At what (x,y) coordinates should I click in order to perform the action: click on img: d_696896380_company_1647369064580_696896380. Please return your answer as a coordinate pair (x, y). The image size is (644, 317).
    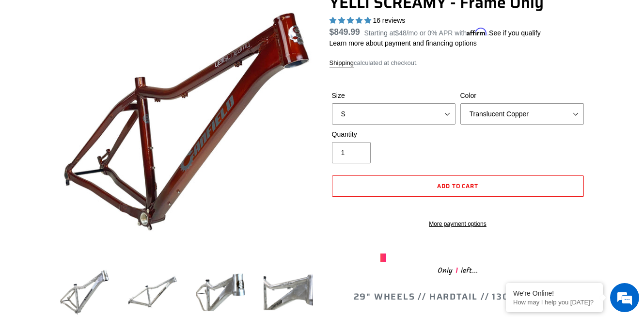
    Looking at the image, I should click on (43, 61).